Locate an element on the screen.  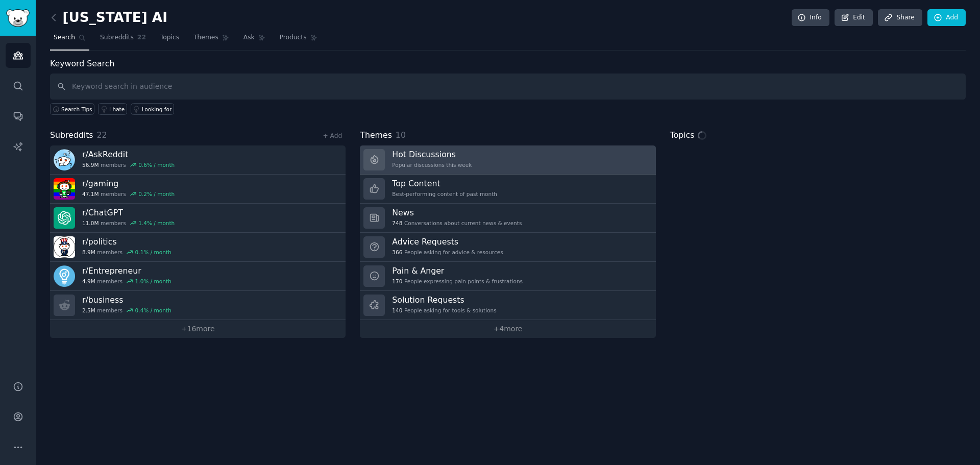
a: I hate is located at coordinates (112, 109).